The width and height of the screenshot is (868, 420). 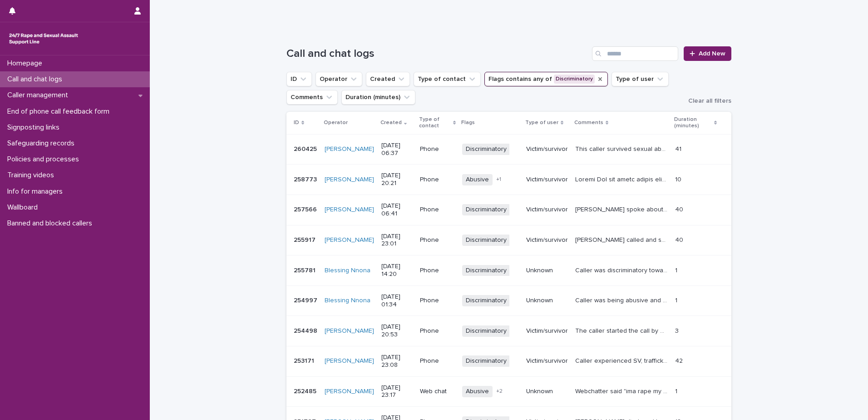 What do you see at coordinates (312, 97) in the screenshot?
I see `button: Comments` at bounding box center [312, 97].